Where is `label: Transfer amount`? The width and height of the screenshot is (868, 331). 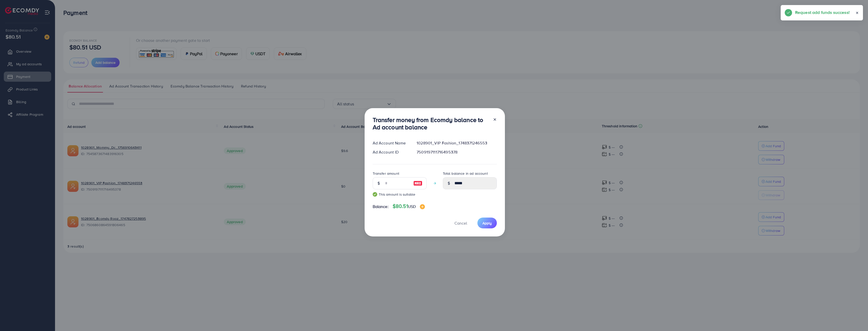
label: Transfer amount is located at coordinates (386, 173).